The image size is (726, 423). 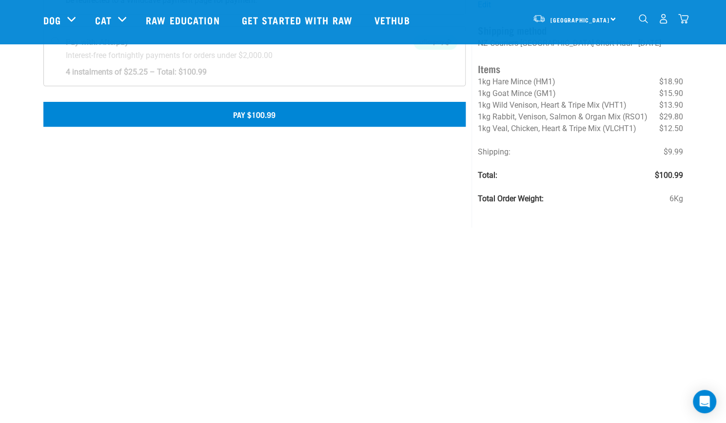 I want to click on span: $18.90, so click(x=670, y=82).